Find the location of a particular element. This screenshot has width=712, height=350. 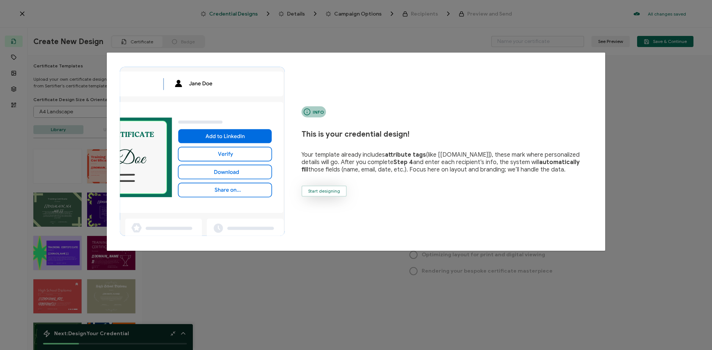

div: dialog is located at coordinates (356, 152).